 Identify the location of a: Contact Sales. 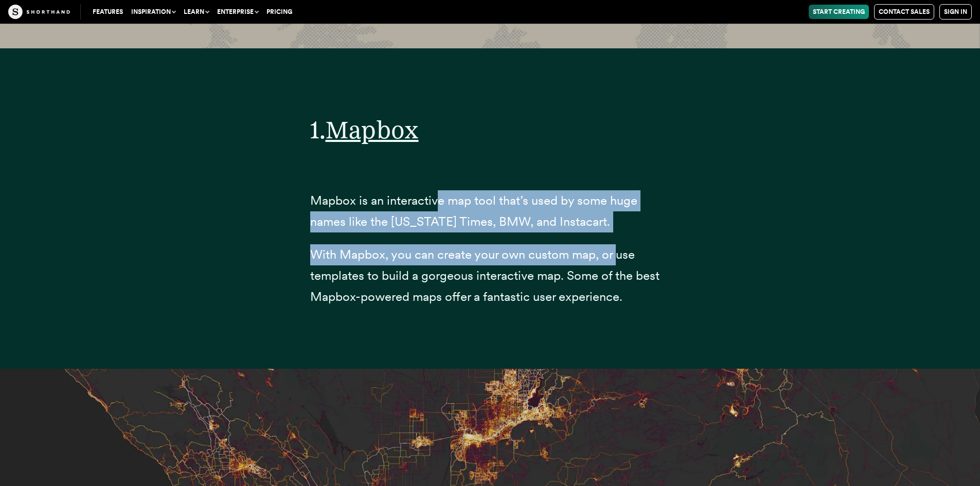
(903, 12).